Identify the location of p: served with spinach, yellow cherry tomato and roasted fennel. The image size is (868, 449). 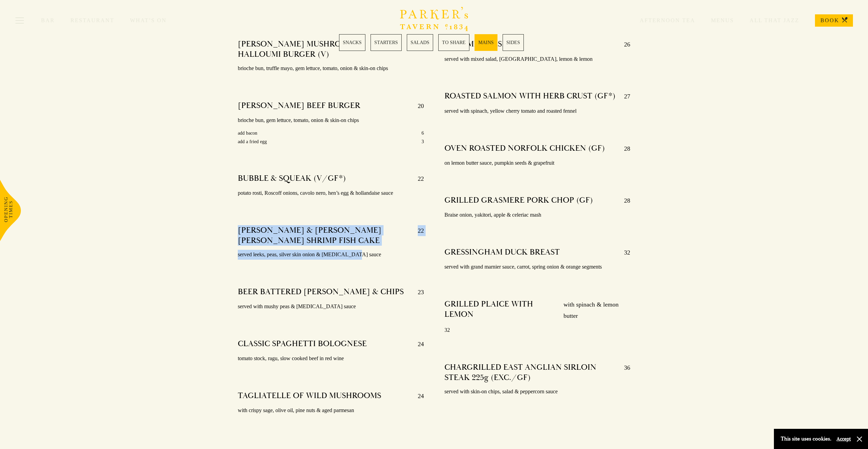
(537, 111).